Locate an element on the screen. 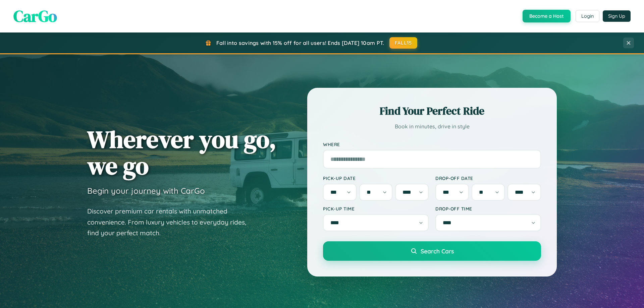 The width and height of the screenshot is (644, 308). span: Search Cars is located at coordinates (437, 251).